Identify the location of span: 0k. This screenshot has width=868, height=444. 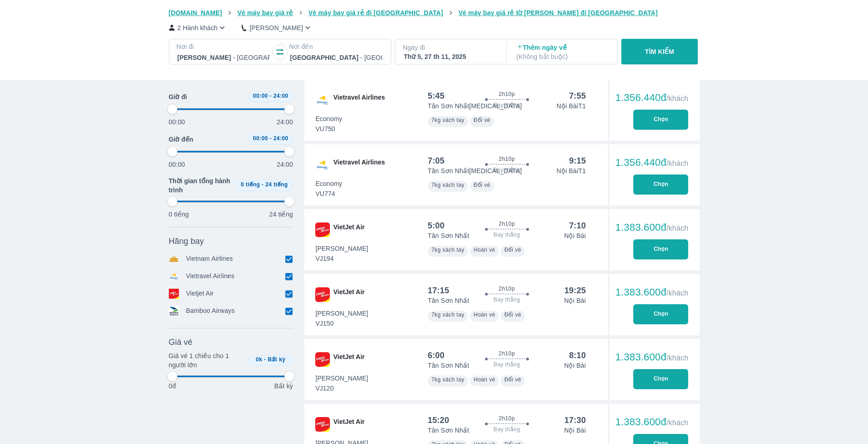
(259, 359).